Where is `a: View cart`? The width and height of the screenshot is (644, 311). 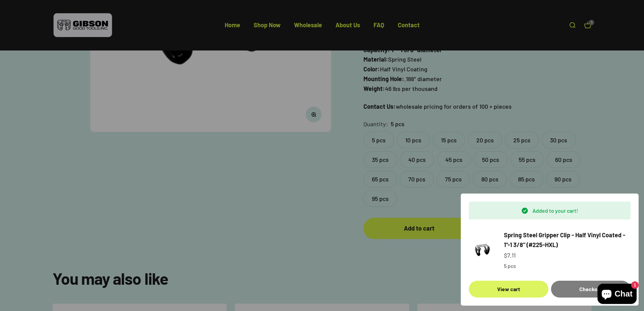 a: View cart is located at coordinates (508, 289).